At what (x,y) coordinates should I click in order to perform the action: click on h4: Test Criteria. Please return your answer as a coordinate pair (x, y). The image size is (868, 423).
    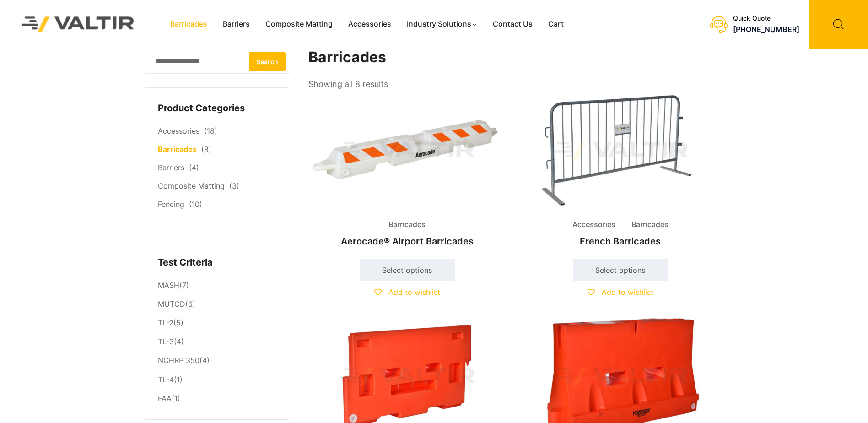
    Looking at the image, I should click on (217, 263).